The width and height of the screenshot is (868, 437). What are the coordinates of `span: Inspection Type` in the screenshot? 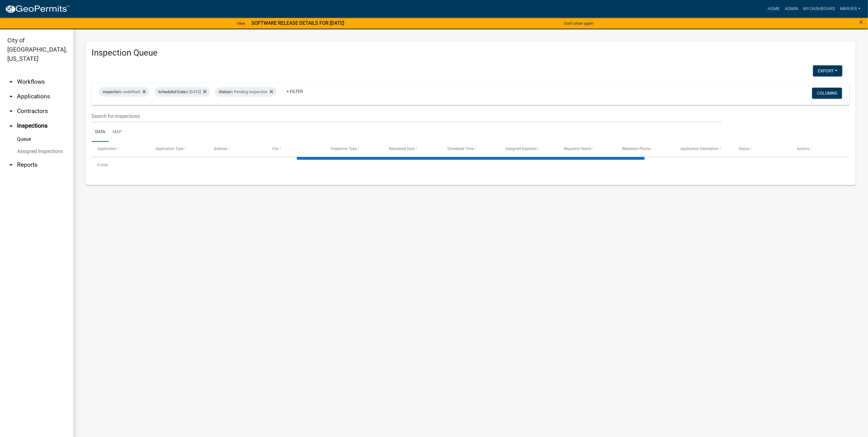 It's located at (344, 149).